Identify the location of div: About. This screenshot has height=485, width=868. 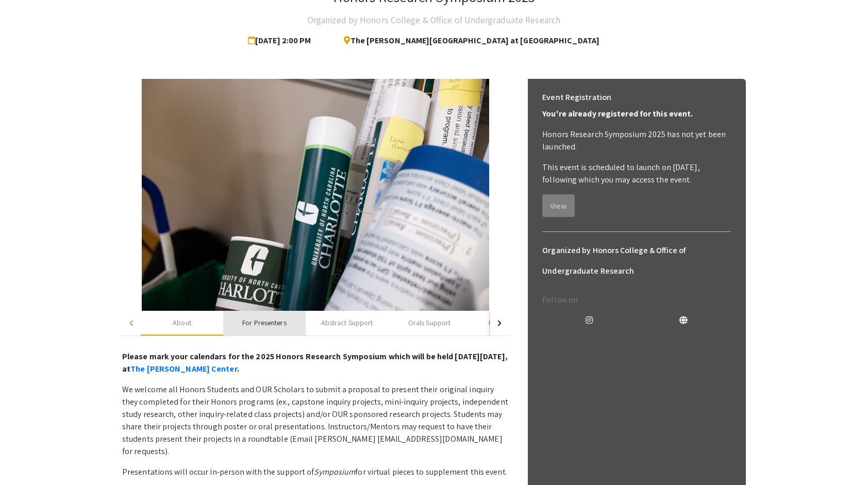
(182, 323).